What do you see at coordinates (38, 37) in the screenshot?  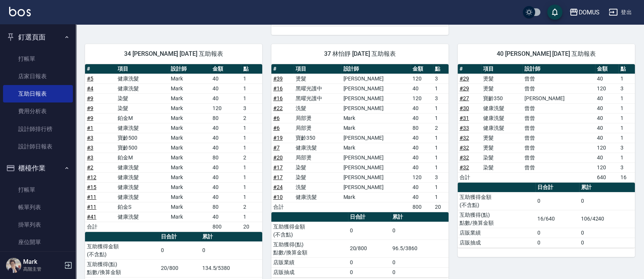 I see `button: 釘選頁面` at bounding box center [38, 37].